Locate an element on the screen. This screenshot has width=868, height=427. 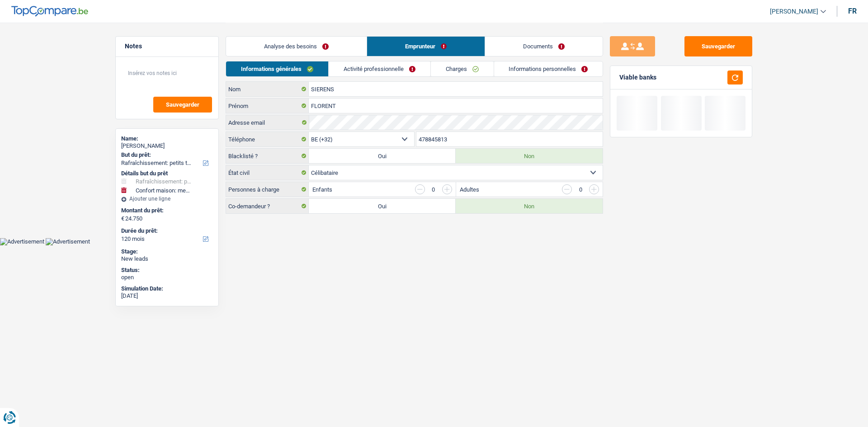
div: fr is located at coordinates (852, 11).